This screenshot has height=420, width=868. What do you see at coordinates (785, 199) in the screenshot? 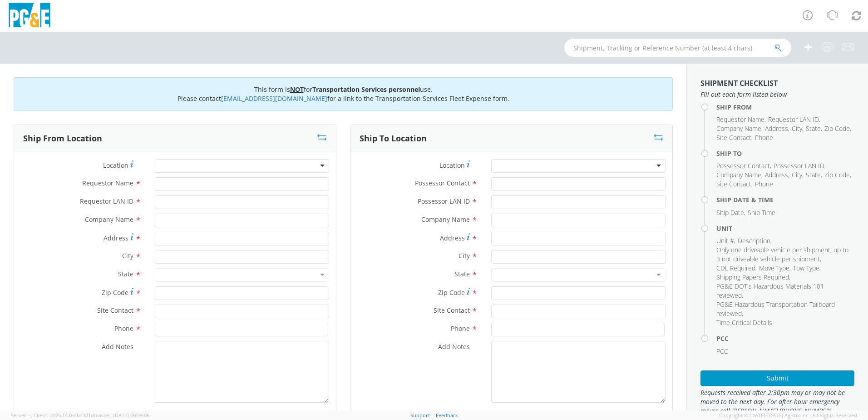
I see `h4: Ship Date & Time` at bounding box center [785, 199].